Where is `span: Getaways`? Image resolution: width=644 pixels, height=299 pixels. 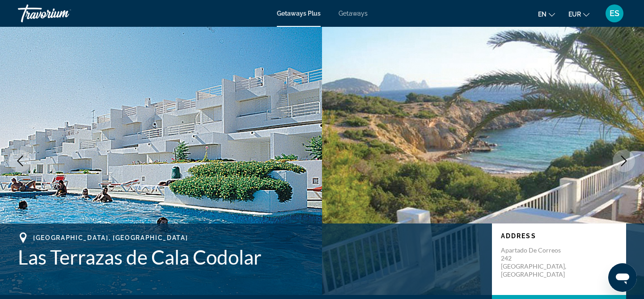
span: Getaways is located at coordinates (353, 13).